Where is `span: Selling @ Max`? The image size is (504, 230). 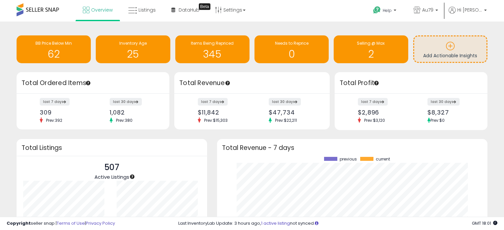
span: Selling @ Max is located at coordinates (371, 43).